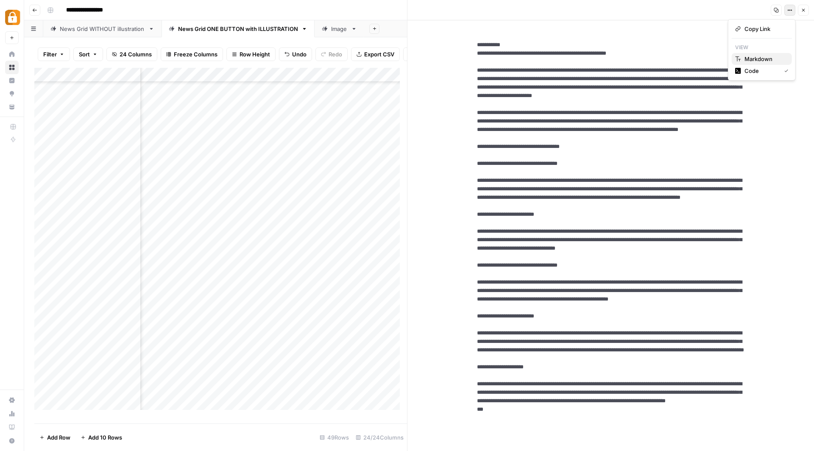  Describe the element at coordinates (136, 54) in the screenshot. I see `span: 24 Columns` at that location.